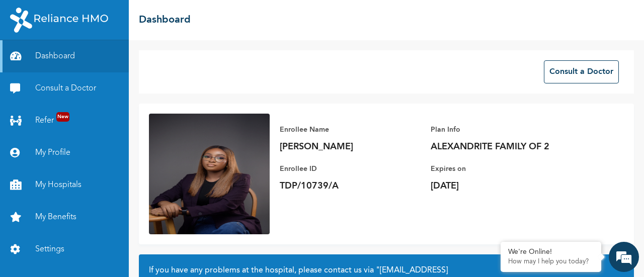 The width and height of the screenshot is (644, 277). Describe the element at coordinates (350, 169) in the screenshot. I see `p: Enrollee ID` at that location.